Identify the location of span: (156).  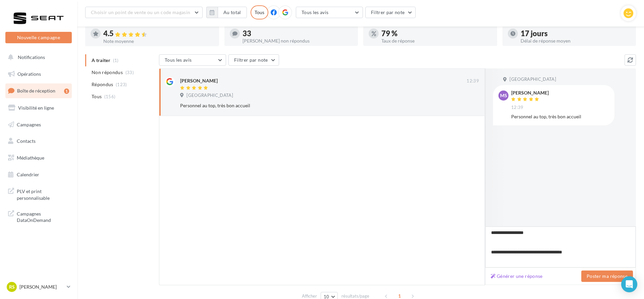
(110, 96).